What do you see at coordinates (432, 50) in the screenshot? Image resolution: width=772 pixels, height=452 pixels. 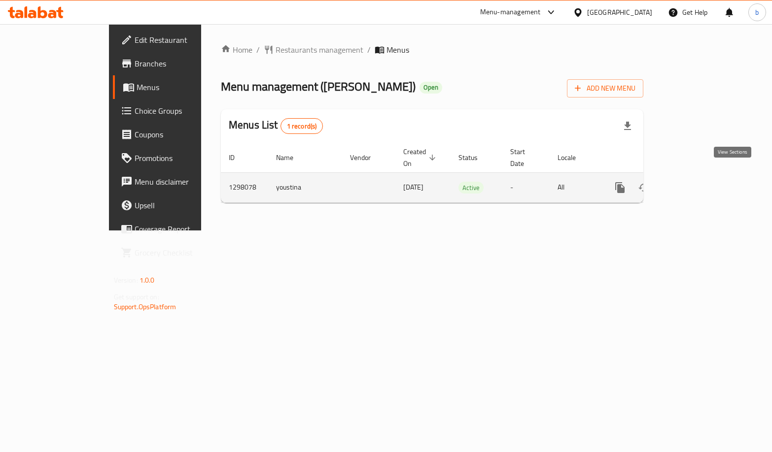 I see `nav: breadcrumb` at bounding box center [432, 50].